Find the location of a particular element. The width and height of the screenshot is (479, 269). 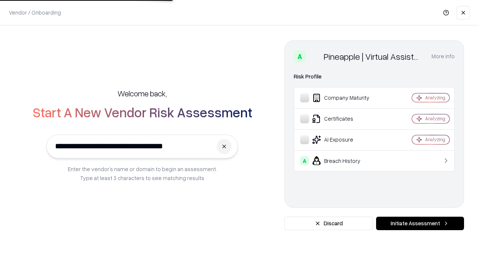

div: Breach History is located at coordinates (344, 161).